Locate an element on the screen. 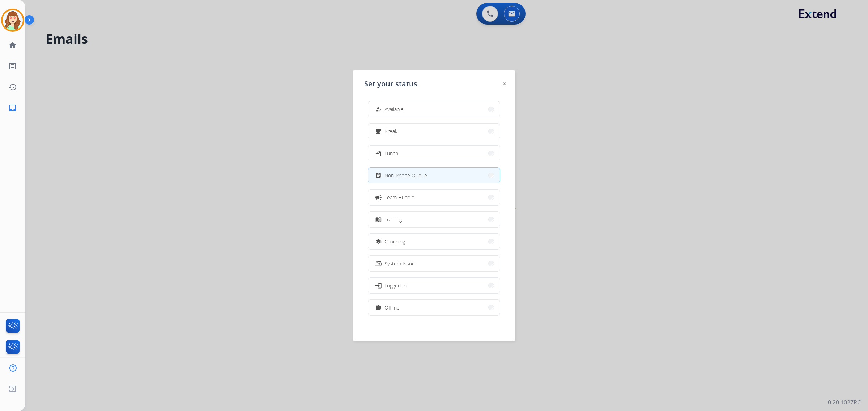  button: Break is located at coordinates (434, 131).